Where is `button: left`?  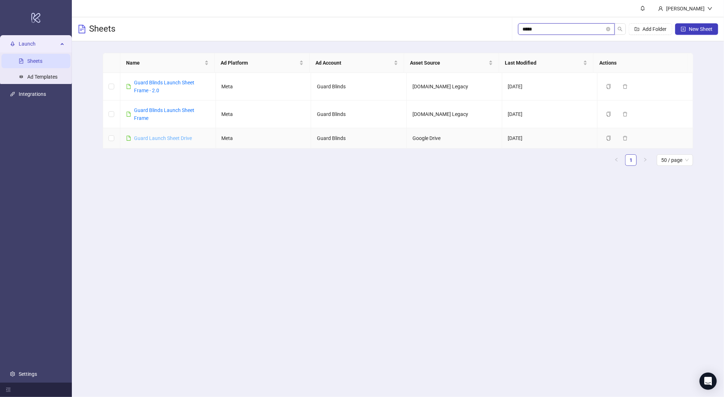
button: left is located at coordinates (616, 160).